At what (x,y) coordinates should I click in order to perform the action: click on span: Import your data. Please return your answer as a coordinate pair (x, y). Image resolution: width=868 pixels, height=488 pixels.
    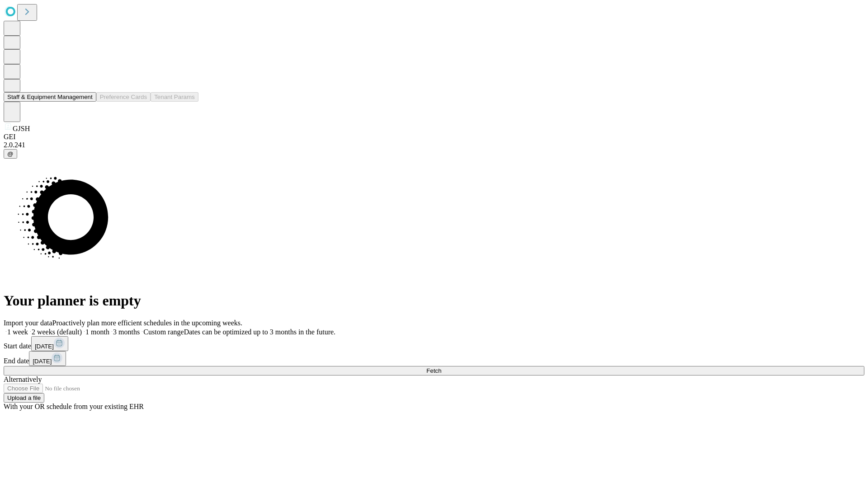
    Looking at the image, I should click on (28, 322).